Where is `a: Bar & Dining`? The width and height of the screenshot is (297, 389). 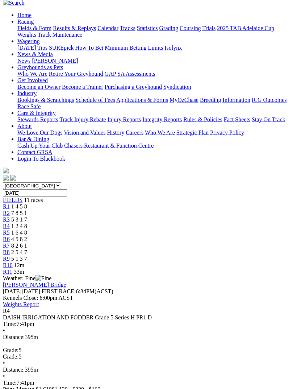 a: Bar & Dining is located at coordinates (33, 139).